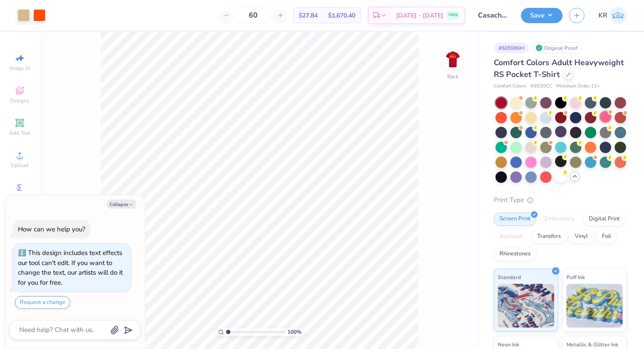  What do you see at coordinates (20, 68) in the screenshot?
I see `span: Image AI` at bounding box center [20, 68].